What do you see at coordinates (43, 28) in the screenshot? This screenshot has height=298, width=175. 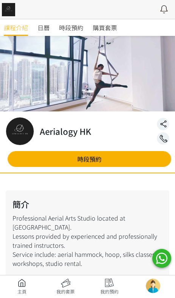 I see `span: 日曆` at bounding box center [43, 28].